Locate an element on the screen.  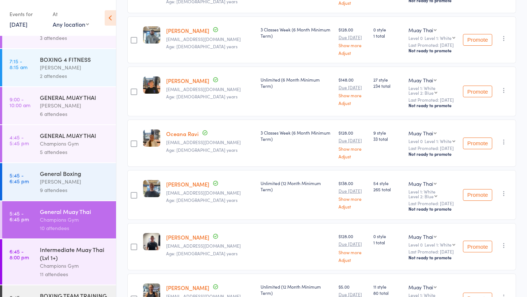
span: 27 style is located at coordinates (387, 79).